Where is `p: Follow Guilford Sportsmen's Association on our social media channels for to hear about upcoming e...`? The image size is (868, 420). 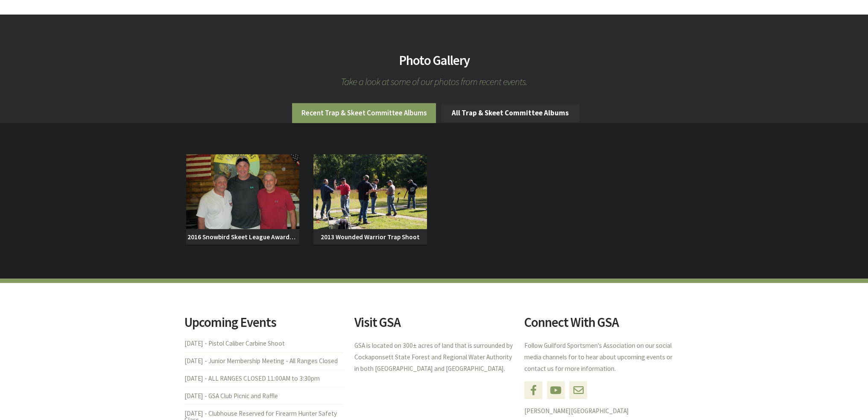 p: Follow Guilford Sportsmen's Association on our social media channels for to hear about upcoming e... is located at coordinates (604, 357).